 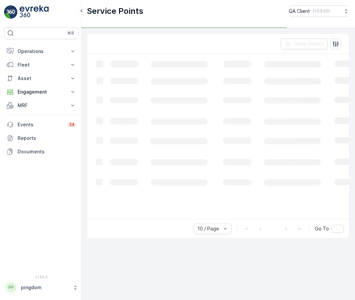 What do you see at coordinates (41, 92) in the screenshot?
I see `button: Engagement` at bounding box center [41, 92].